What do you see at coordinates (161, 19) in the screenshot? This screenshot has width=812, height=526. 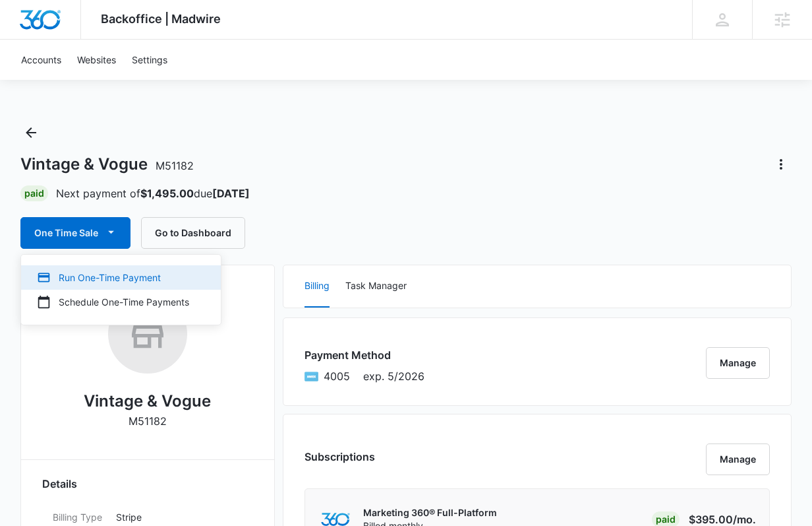 I see `span: Backoffice | Madwire` at bounding box center [161, 19].